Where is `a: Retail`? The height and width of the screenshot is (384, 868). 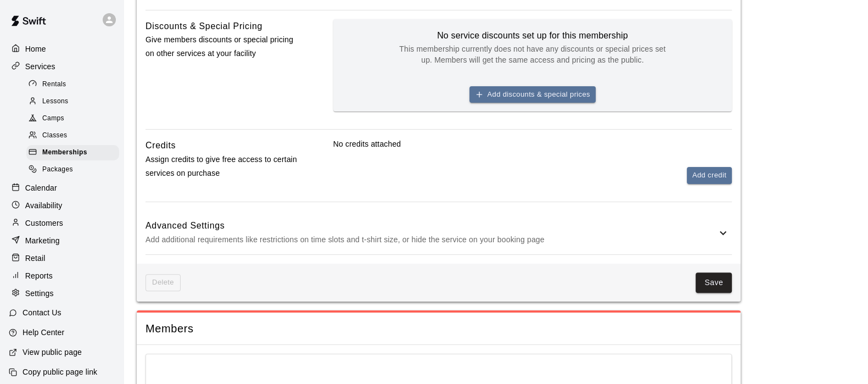 a: Retail is located at coordinates (62, 258).